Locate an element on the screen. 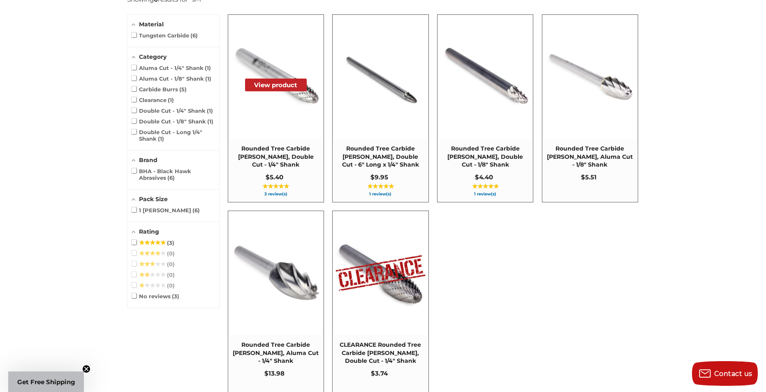 The height and width of the screenshot is (392, 766). span: Brand is located at coordinates (148, 160).